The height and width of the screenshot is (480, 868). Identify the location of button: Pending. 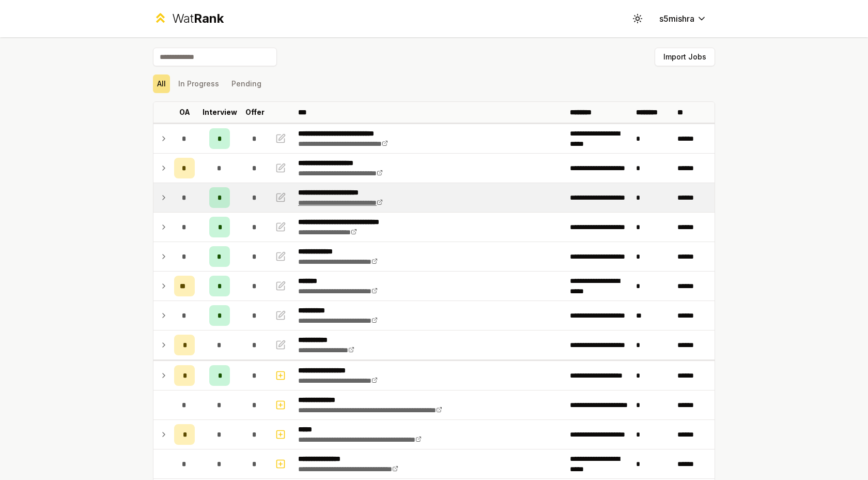
(246, 84).